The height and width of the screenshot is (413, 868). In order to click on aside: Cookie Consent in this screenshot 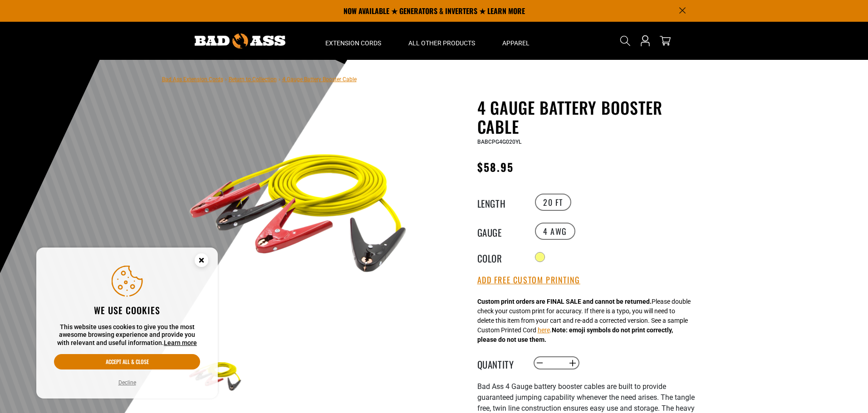, I will do `click(127, 323)`.